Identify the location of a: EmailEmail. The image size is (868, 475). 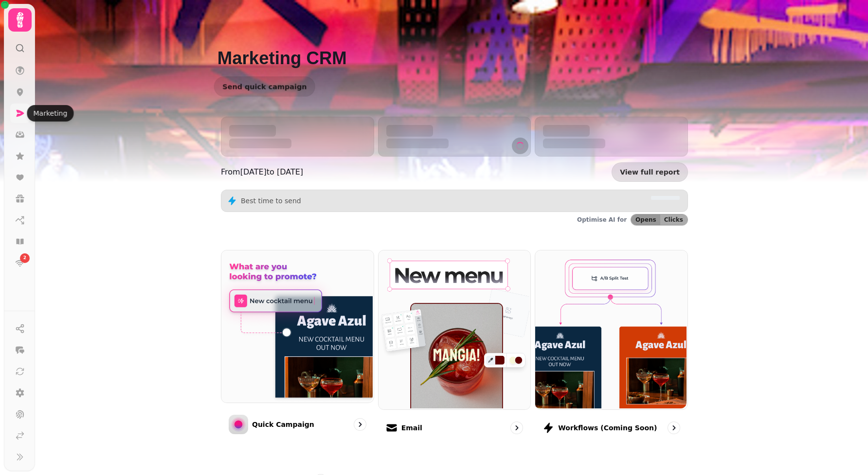
(455, 345).